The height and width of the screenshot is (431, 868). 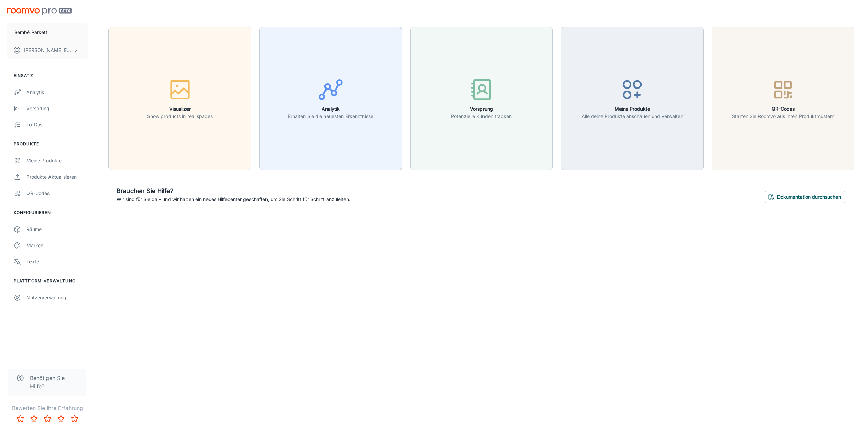 What do you see at coordinates (57, 108) in the screenshot?
I see `div: Vorsprung` at bounding box center [57, 108].